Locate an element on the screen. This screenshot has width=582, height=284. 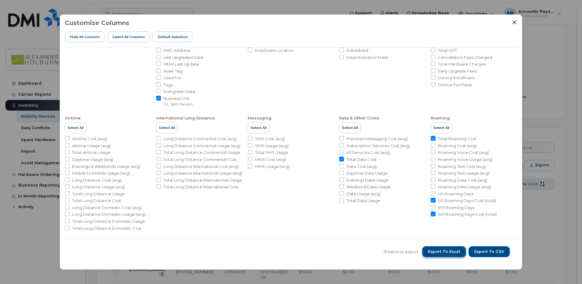
small: GL, Split Percent is located at coordinates (178, 104).